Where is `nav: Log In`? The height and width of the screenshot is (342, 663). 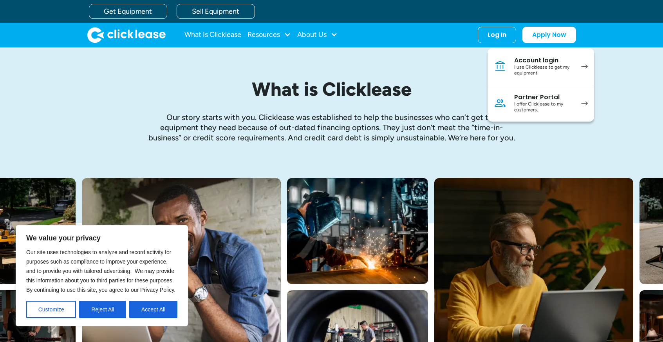 nav: Log In is located at coordinates (541, 85).